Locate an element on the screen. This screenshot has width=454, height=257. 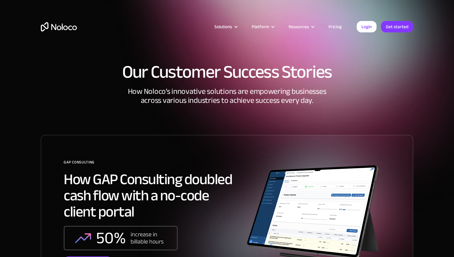
div: GAP Consulting is located at coordinates (152, 165).